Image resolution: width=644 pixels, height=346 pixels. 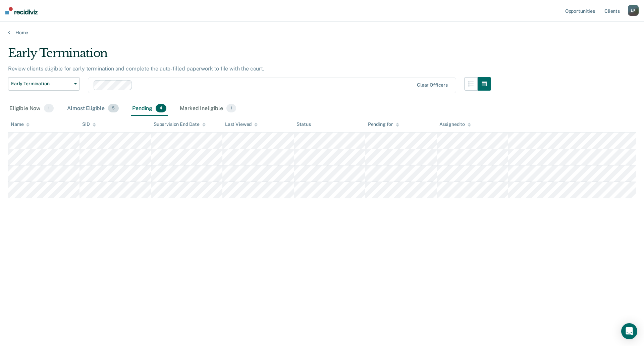 I want to click on div: Almost Eligible5, so click(x=93, y=109).